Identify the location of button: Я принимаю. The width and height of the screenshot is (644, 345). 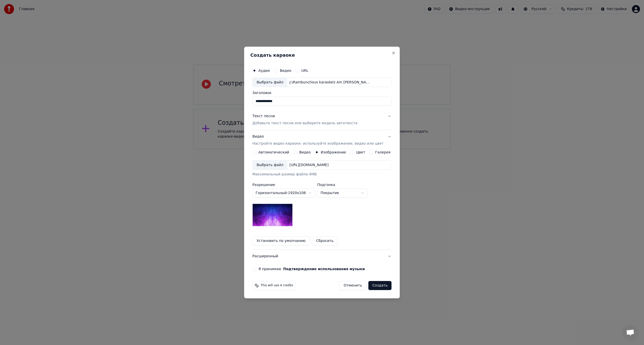
(324, 269).